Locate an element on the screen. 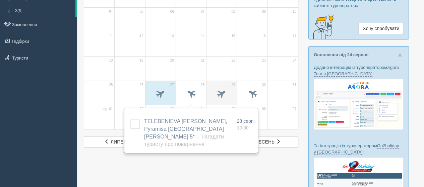 The width and height of the screenshot is (424, 187). span: вересень is located at coordinates (262, 142).